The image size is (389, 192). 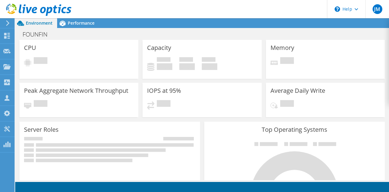 I want to click on h3: Capacity, so click(x=159, y=48).